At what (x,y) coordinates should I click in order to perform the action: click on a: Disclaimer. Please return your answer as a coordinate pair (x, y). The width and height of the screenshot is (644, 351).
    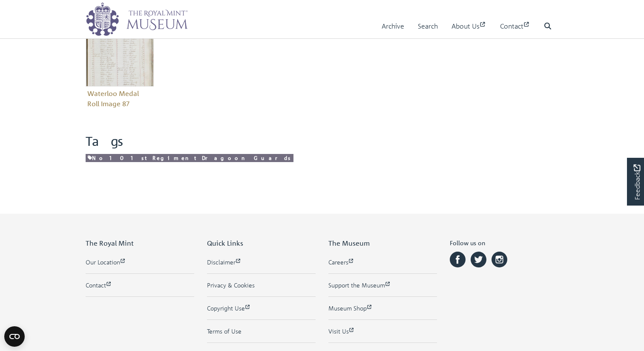
    Looking at the image, I should click on (261, 262).